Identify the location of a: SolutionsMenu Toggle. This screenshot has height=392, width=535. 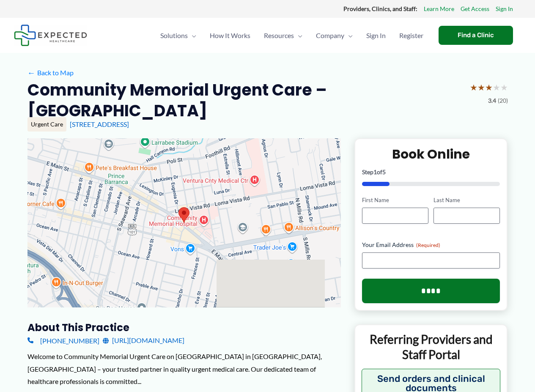
(178, 35).